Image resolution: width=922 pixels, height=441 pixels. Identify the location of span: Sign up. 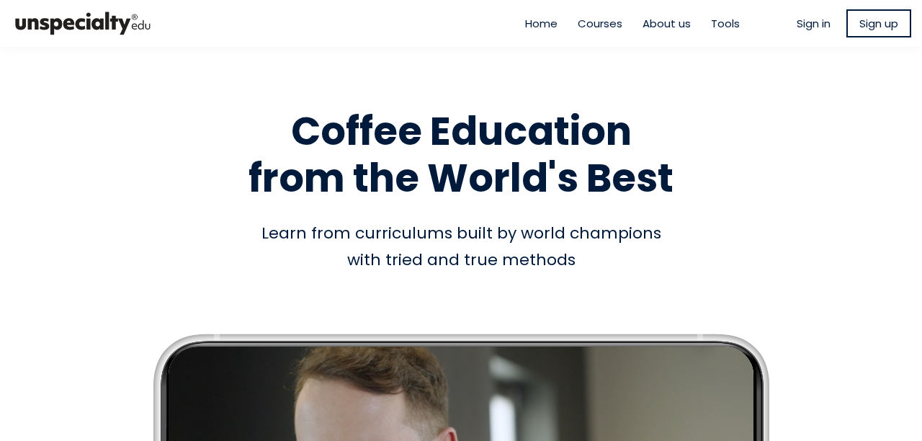
(878, 23).